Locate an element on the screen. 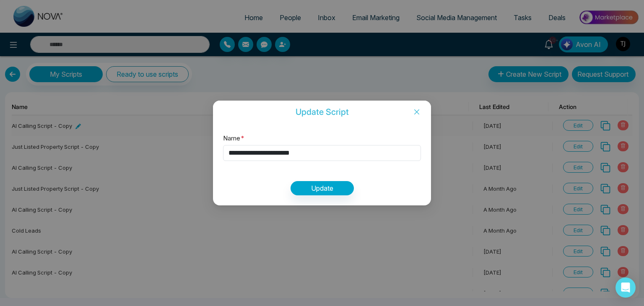 The height and width of the screenshot is (306, 644). span: close is located at coordinates (417, 112).